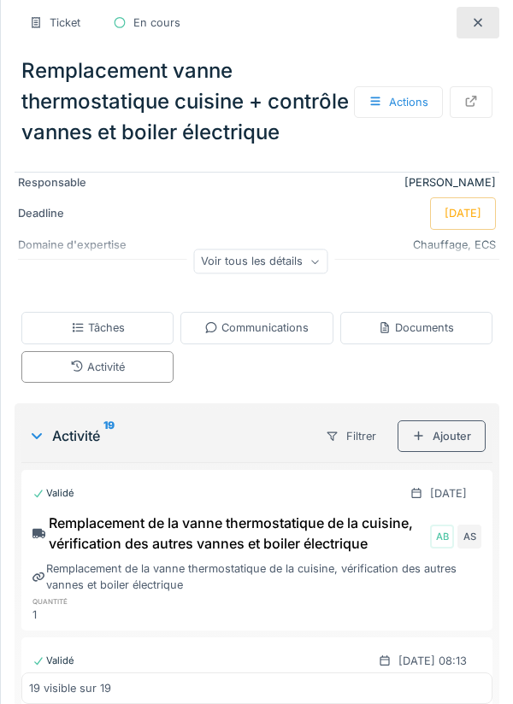 The height and width of the screenshot is (704, 513). Describe the element at coordinates (156, 22) in the screenshot. I see `div: En cours` at that location.